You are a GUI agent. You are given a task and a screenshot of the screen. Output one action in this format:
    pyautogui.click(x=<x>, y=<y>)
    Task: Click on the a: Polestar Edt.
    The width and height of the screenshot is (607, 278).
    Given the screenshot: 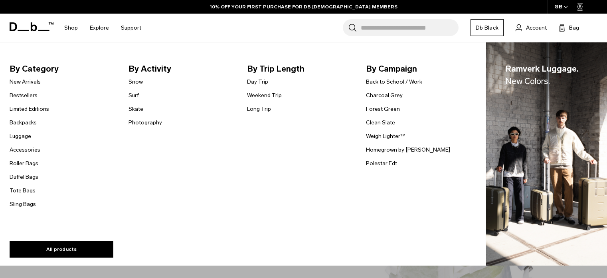 What is the action you would take?
    pyautogui.click(x=382, y=163)
    